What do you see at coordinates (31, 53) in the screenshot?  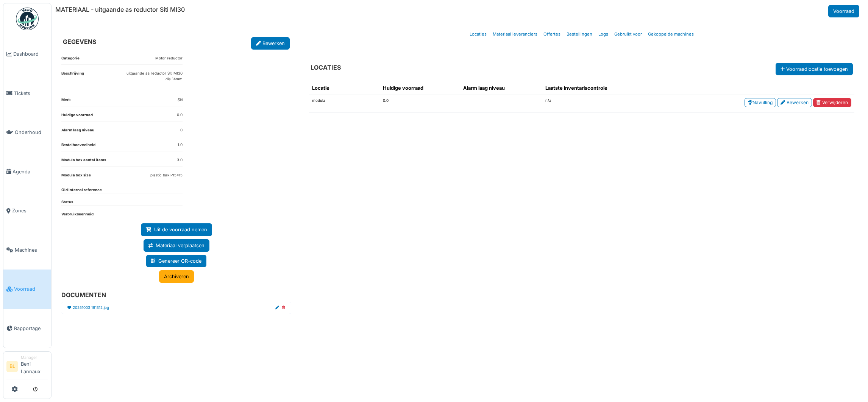 I see `span: Dashboard` at bounding box center [31, 53].